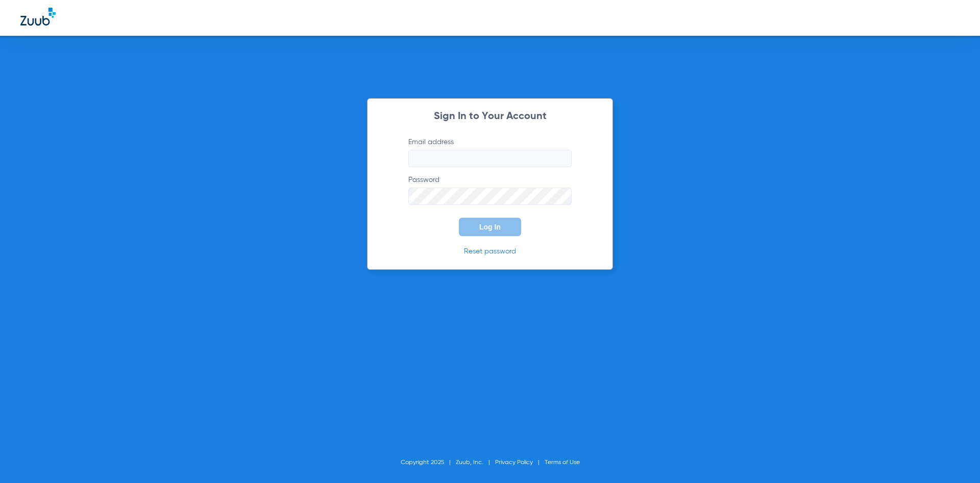  What do you see at coordinates (490, 227) in the screenshot?
I see `span: Log In` at bounding box center [490, 227].